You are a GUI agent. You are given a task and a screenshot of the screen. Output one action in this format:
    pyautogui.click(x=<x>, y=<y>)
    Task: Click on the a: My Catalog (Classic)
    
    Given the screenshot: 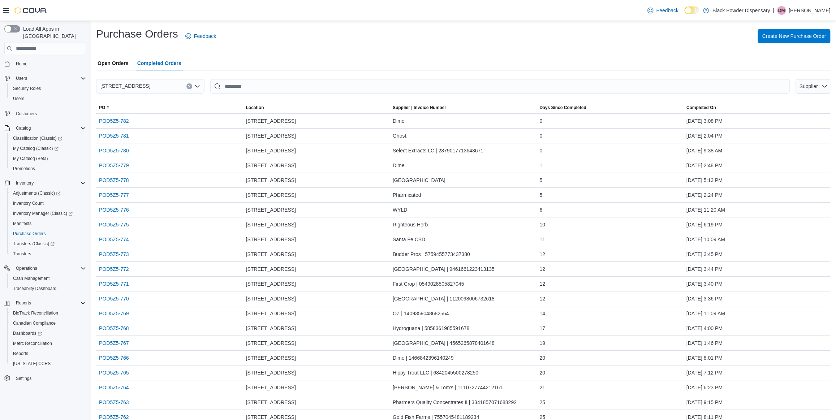 What is the action you would take?
    pyautogui.click(x=48, y=148)
    